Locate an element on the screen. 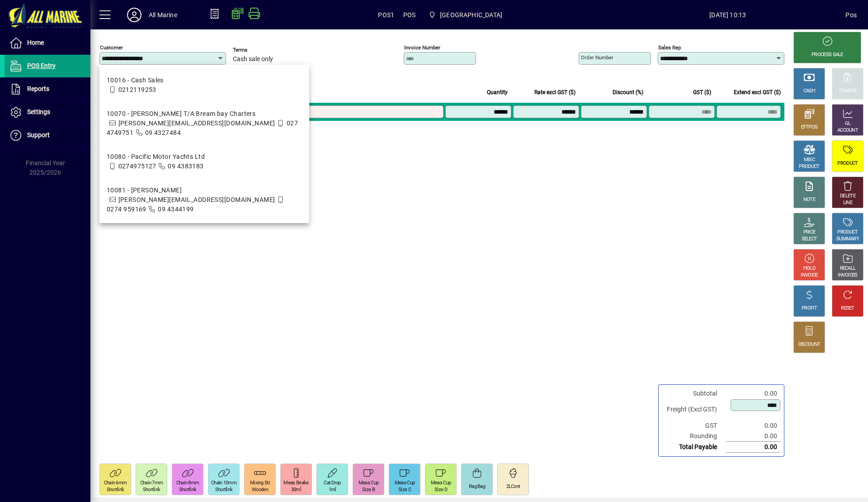 Image resolution: width=868 pixels, height=502 pixels. span: POS1 is located at coordinates (386, 15).